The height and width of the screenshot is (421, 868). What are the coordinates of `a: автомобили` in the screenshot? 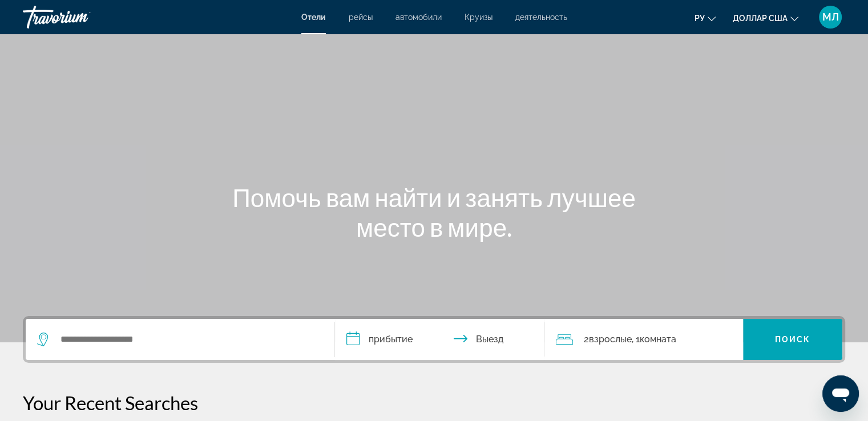 It's located at (418, 17).